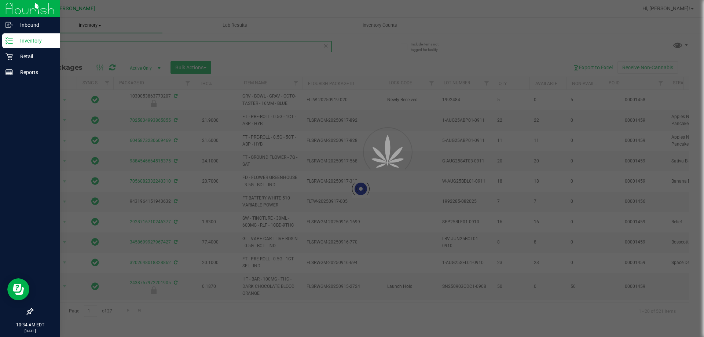 This screenshot has height=337, width=704. What do you see at coordinates (35, 72) in the screenshot?
I see `p: Reports` at bounding box center [35, 72].